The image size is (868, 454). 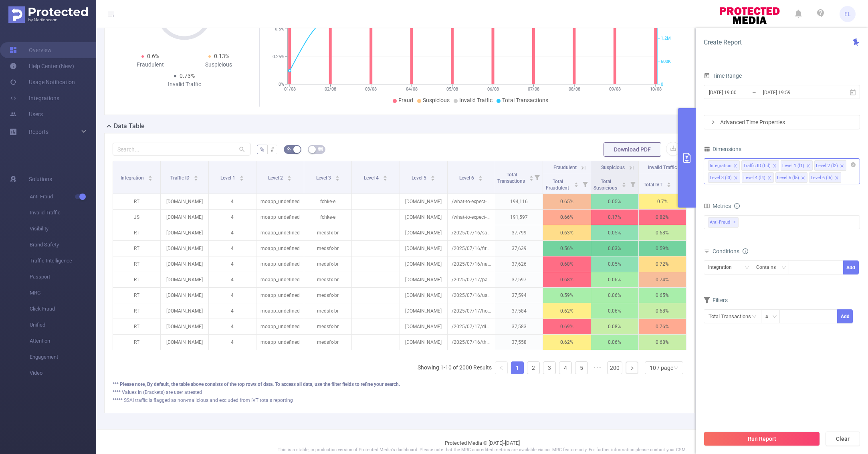 I want to click on a: Reports, so click(x=38, y=132).